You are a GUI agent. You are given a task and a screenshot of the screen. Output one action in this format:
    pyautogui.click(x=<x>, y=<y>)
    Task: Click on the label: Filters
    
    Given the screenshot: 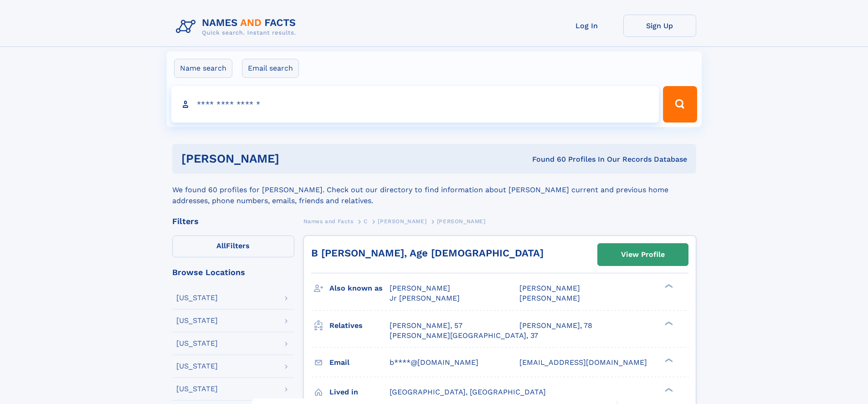 What is the action you would take?
    pyautogui.click(x=233, y=246)
    